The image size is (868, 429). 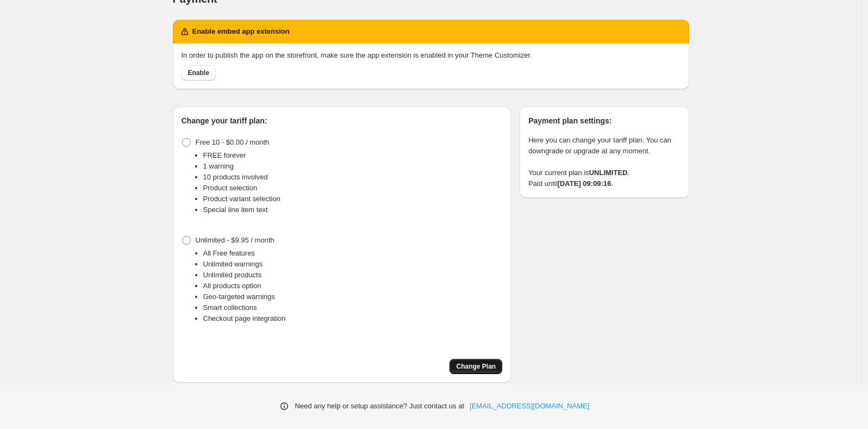 What do you see at coordinates (353, 210) in the screenshot?
I see `li: Special line item text` at bounding box center [353, 210].